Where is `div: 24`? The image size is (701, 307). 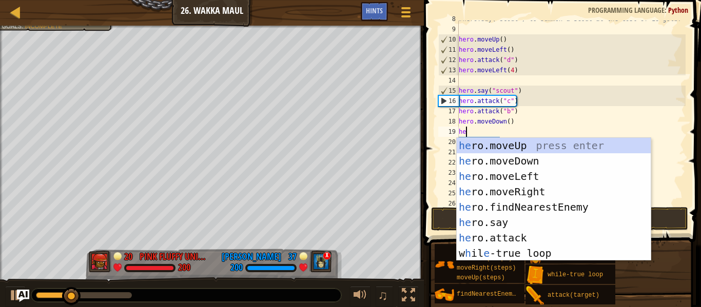
div: 24 is located at coordinates (448, 183).